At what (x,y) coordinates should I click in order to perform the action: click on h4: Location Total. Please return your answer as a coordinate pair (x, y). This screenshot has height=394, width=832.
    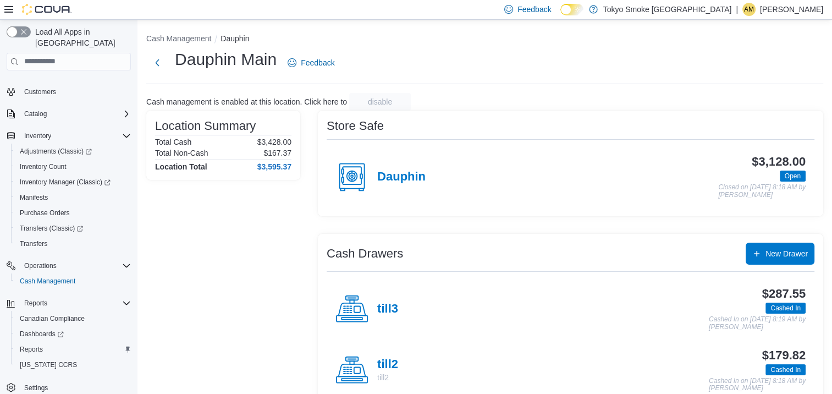
    Looking at the image, I should click on (181, 167).